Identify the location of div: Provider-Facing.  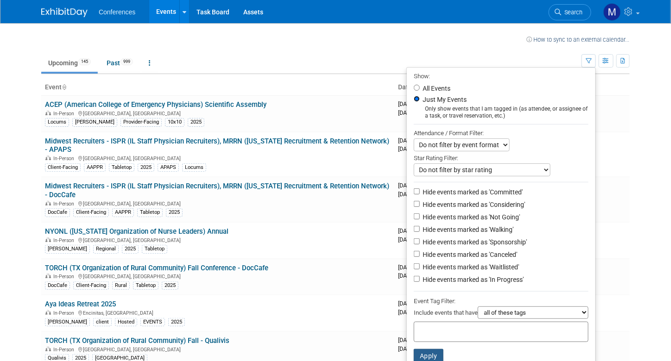
(141, 122).